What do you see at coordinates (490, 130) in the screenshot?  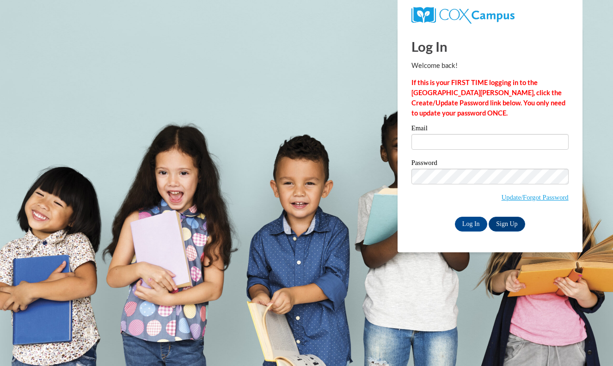 I see `label: Email` at bounding box center [490, 130].